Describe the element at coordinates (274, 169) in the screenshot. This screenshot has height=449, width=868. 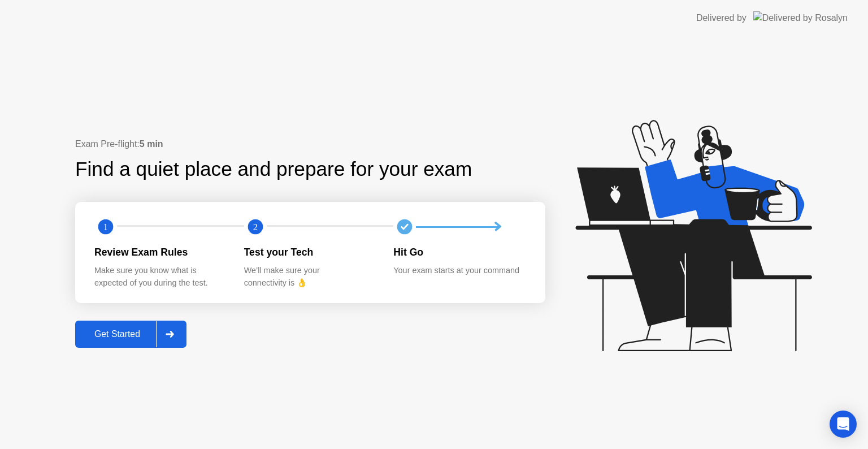
I see `div: Find a quiet place and prepare for your exam` at that location.